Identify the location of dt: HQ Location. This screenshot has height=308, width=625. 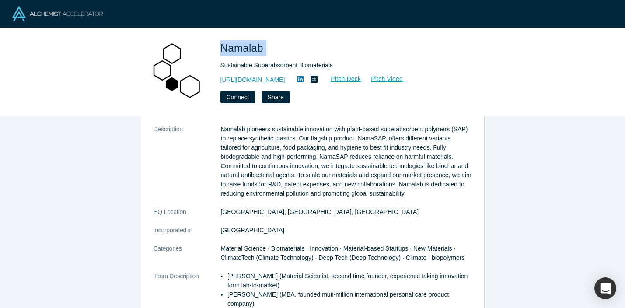
(187, 217).